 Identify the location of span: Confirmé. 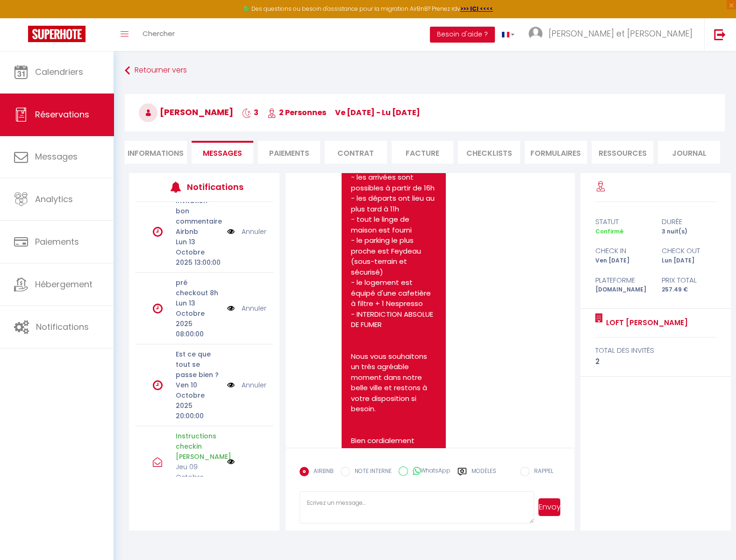
(610, 231).